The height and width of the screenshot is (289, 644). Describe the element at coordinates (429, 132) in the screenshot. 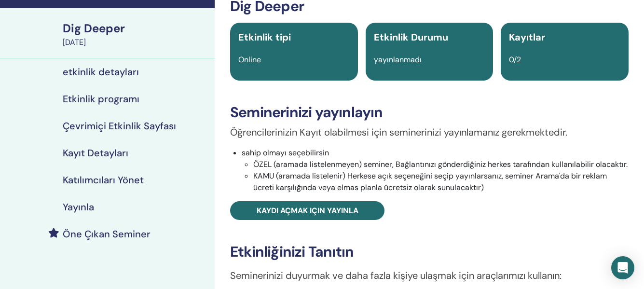

I see `p: Öğrencilerinizin Kayıt olabilmesi için seminerinizi yayınlamanız gerekmektedir.` at that location.